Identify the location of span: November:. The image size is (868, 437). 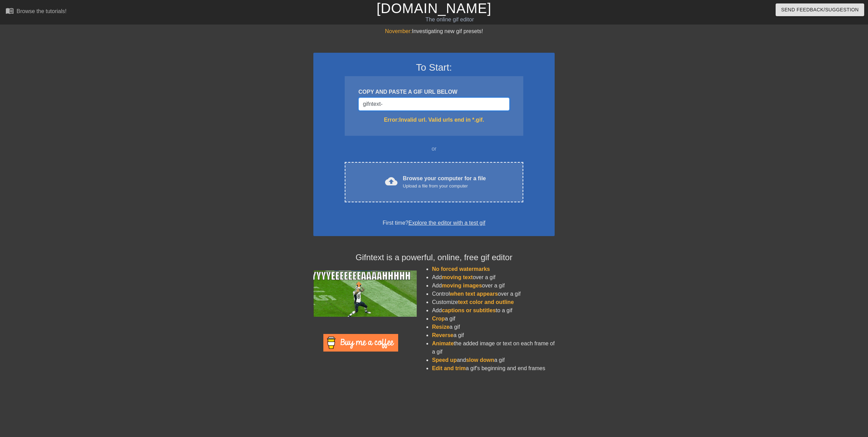
(399, 31).